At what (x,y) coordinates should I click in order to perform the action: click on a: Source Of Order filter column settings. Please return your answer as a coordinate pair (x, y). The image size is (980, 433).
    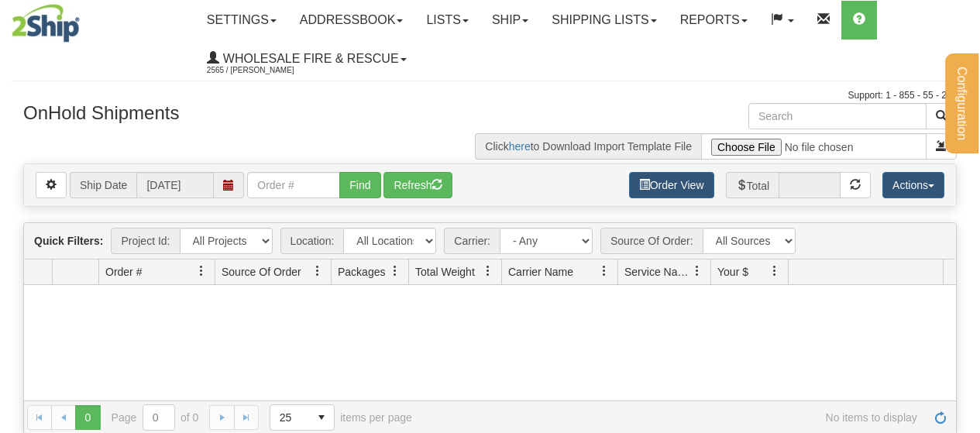
    Looking at the image, I should click on (317, 271).